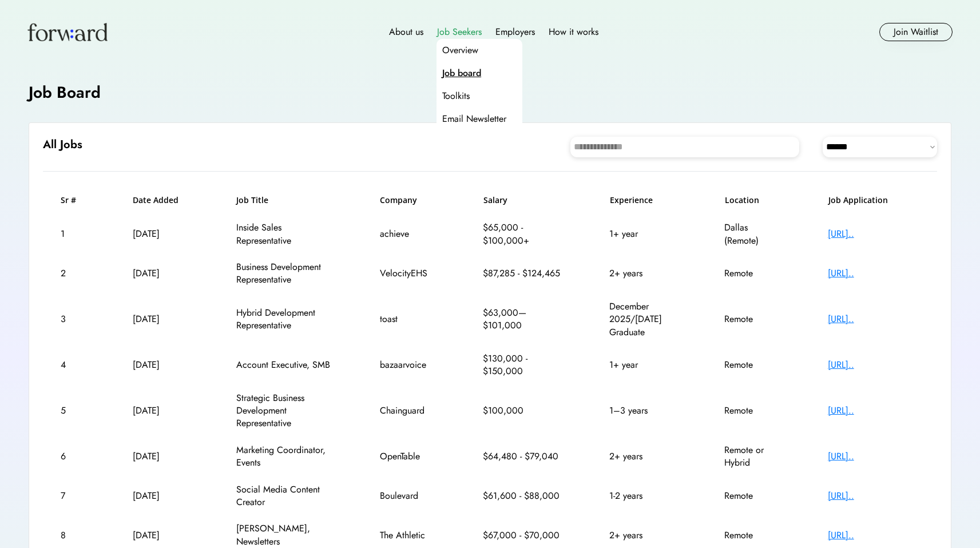  Describe the element at coordinates (916, 32) in the screenshot. I see `button: Join Waitlist` at that location.